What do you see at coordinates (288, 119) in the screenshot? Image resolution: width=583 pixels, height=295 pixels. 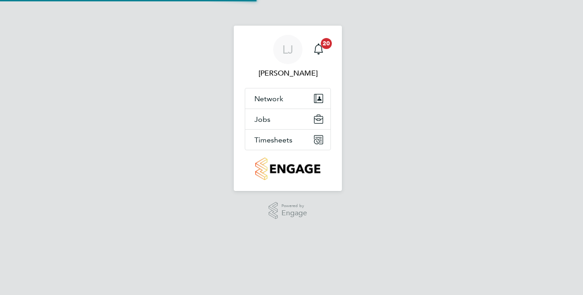 I see `button: Jobs` at bounding box center [288, 119].